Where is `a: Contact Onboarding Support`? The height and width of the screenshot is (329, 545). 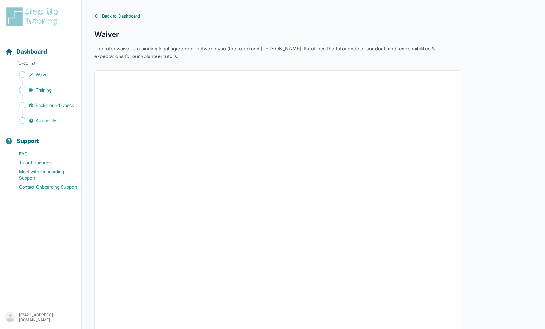
a: Contact Onboarding Support is located at coordinates (43, 187).